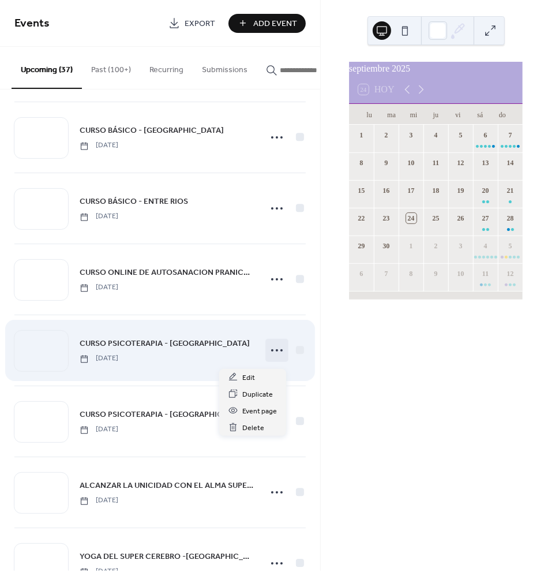 This screenshot has width=551, height=571. What do you see at coordinates (480, 114) in the screenshot?
I see `div: sá` at bounding box center [480, 114].